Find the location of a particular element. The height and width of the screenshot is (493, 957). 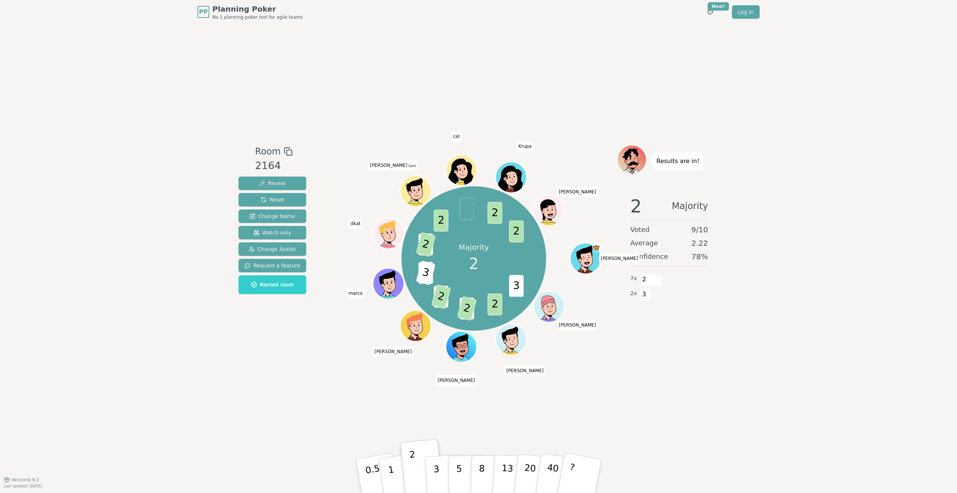

span: No.1 planning poker tool for agile teams is located at coordinates (258, 17).